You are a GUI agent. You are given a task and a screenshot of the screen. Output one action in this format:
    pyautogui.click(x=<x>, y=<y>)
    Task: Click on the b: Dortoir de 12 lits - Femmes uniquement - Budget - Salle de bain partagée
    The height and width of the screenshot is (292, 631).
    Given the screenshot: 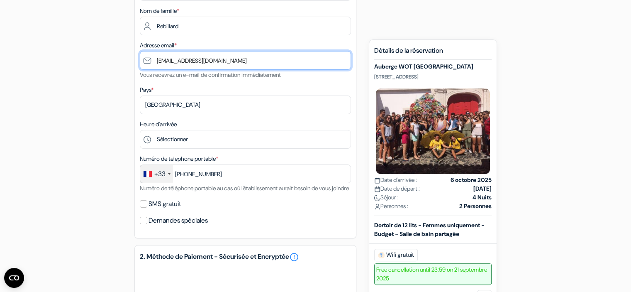 What is the action you would take?
    pyautogui.click(x=430, y=229)
    